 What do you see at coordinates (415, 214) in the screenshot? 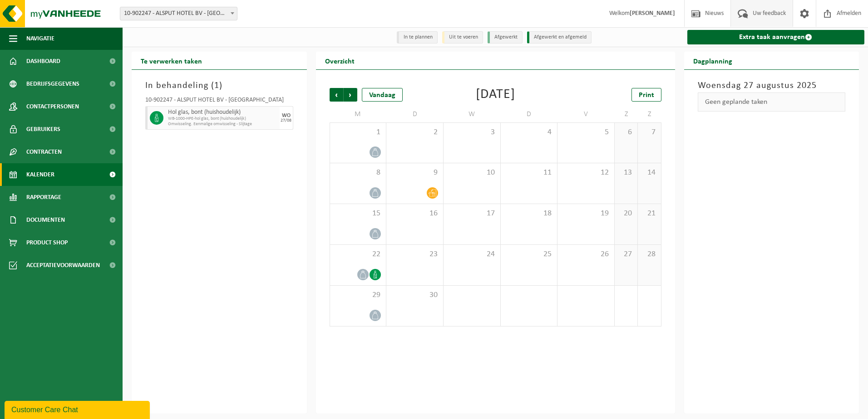
I see `span: 16` at bounding box center [415, 214].